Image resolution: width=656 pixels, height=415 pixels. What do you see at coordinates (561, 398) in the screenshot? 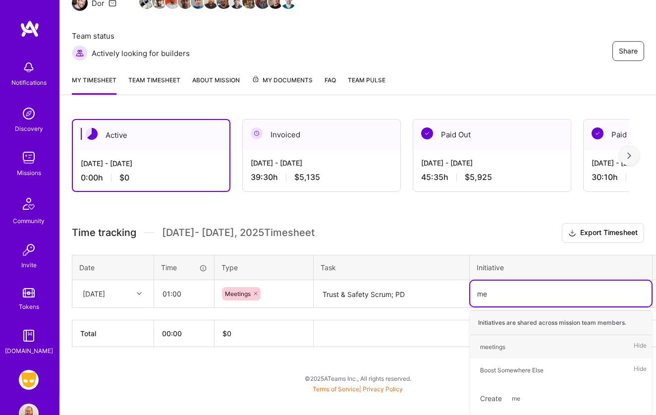
I see `div: Create` at bounding box center [561, 398].